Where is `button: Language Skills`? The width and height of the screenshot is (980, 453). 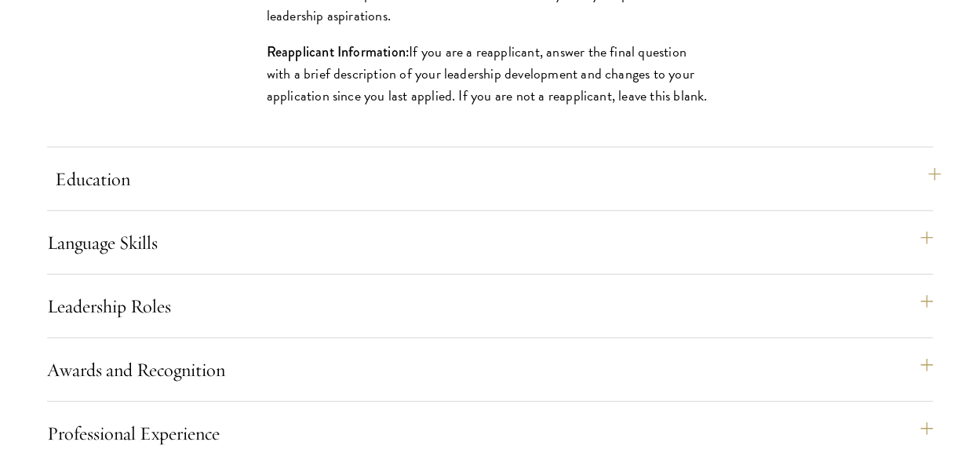
button: Language Skills is located at coordinates (490, 242).